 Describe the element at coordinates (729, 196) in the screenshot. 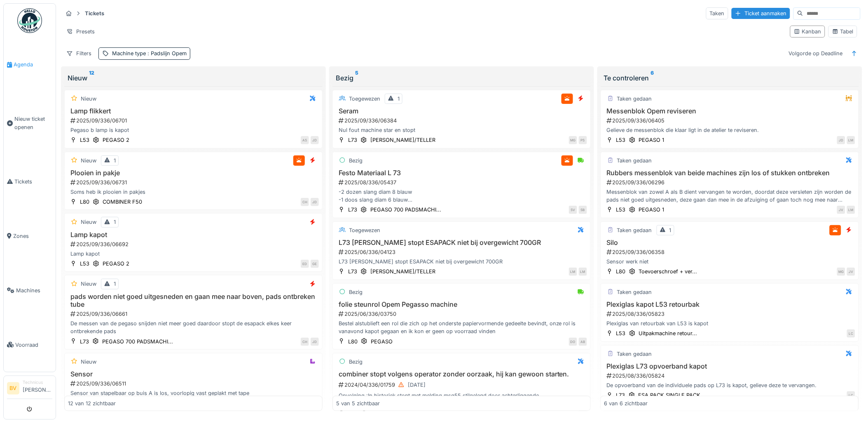

I see `div: Messenblok van zowel A als B dient vervangen te worden, doordat deze versleten zijn worden de pad...` at that location.